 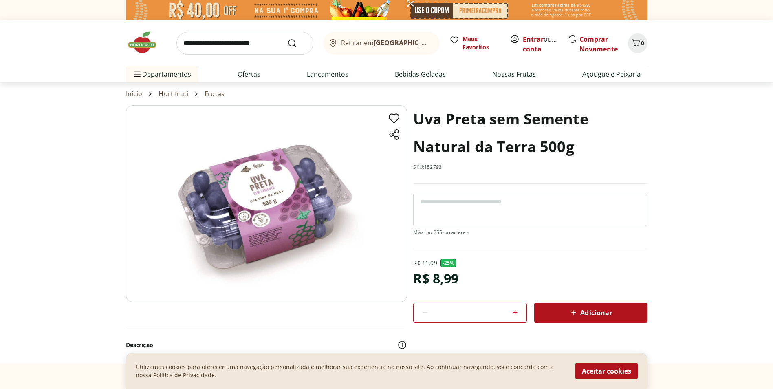 I want to click on p: R$ 11,99, so click(x=425, y=263).